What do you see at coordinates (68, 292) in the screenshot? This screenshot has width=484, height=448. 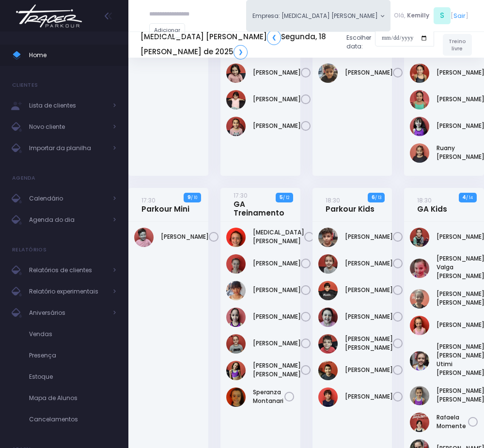 I see `span: Relatório experimentais` at bounding box center [68, 292].